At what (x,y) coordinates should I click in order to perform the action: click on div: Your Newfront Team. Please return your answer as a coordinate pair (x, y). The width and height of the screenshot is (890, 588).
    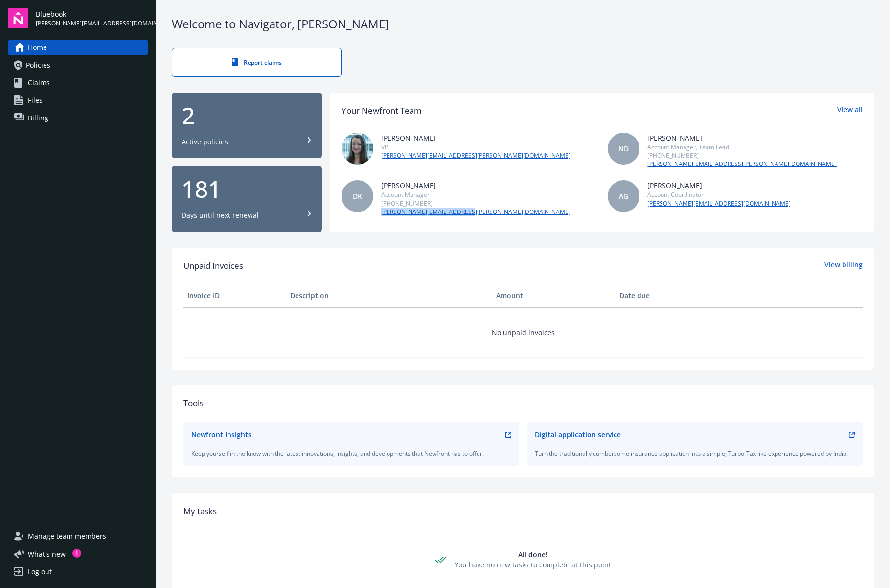
    Looking at the image, I should click on (382, 111).